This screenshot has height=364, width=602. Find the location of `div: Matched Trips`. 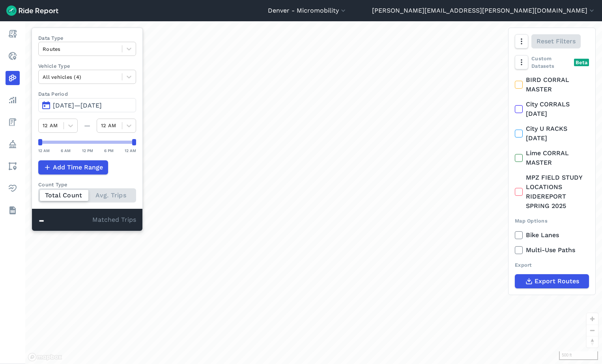

div: Matched Trips is located at coordinates (87, 220).